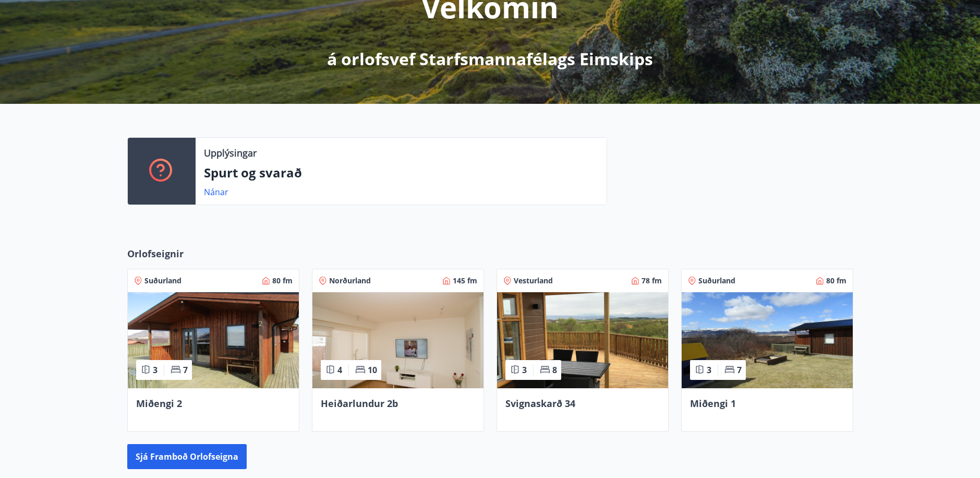 The image size is (980, 478). Describe the element at coordinates (540, 403) in the screenshot. I see `span: Svignaskarð 34` at that location.